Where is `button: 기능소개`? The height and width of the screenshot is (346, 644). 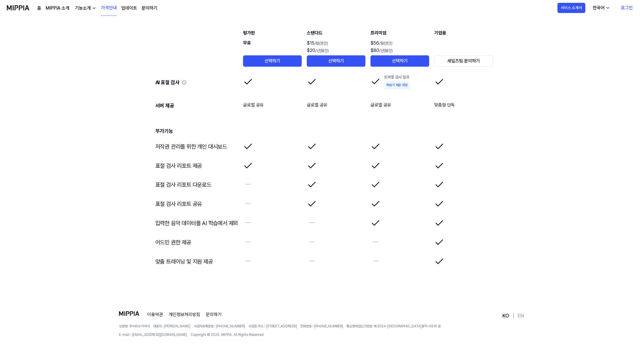
button: 기능소개 is located at coordinates (85, 8).